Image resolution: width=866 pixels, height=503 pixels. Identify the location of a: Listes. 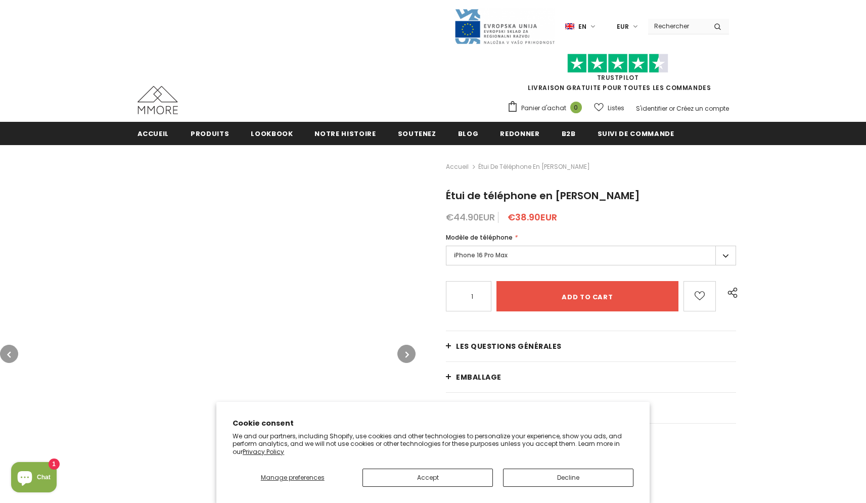
(609, 108).